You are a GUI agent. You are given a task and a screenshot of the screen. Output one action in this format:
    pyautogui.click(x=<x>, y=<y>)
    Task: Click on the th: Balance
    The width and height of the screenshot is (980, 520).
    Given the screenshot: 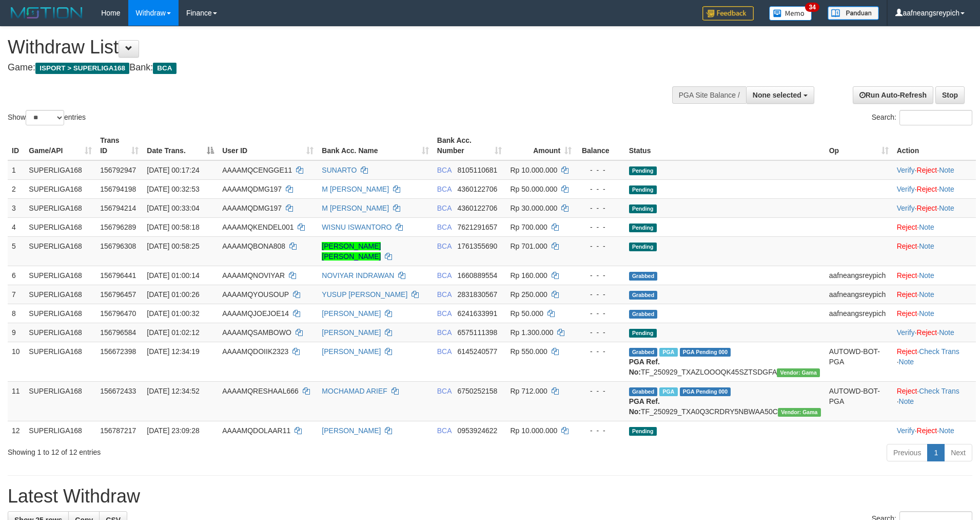 What is the action you would take?
    pyautogui.click(x=600, y=145)
    